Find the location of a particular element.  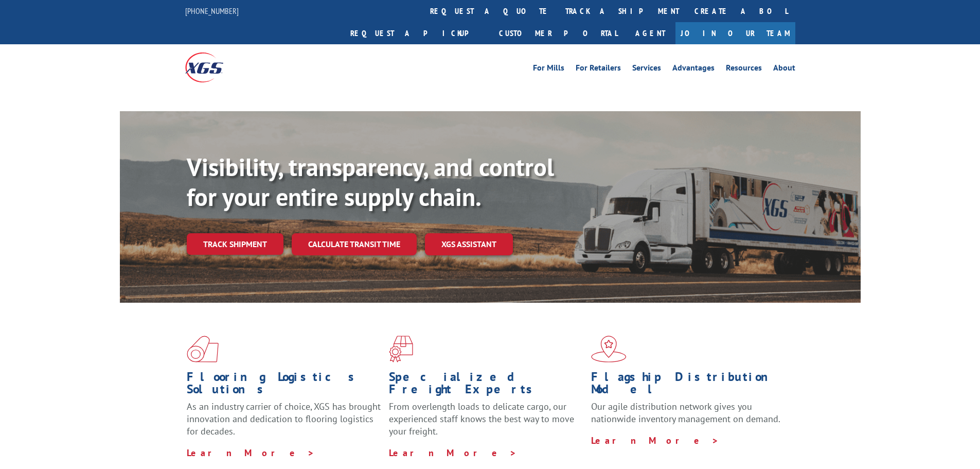

img: xgs-icon-focused-on-flooring-red is located at coordinates (401, 349).